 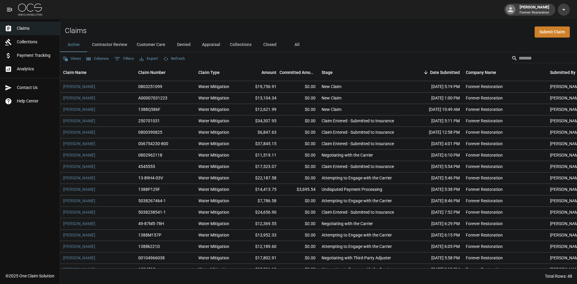 What do you see at coordinates (151, 45) in the screenshot?
I see `button: Customer Care` at bounding box center [151, 45].